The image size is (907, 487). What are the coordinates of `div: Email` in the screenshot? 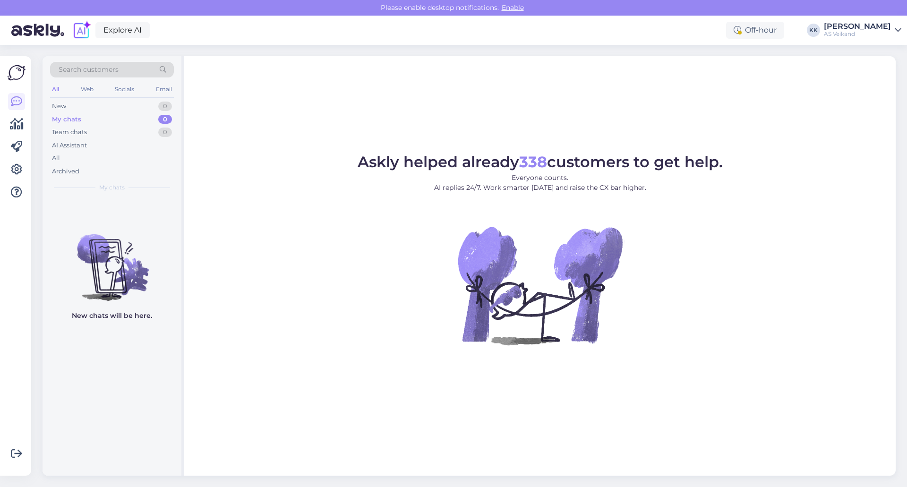 It's located at (164, 89).